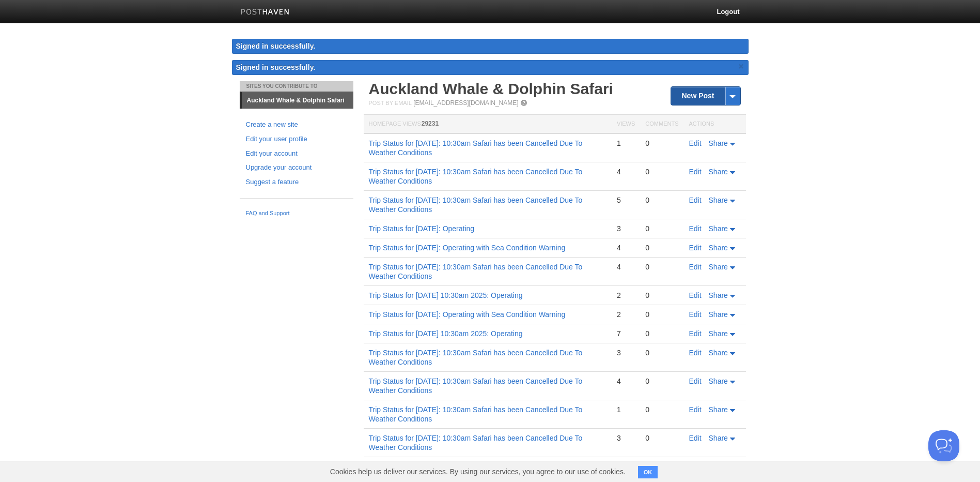  Describe the element at coordinates (648, 472) in the screenshot. I see `button: OK` at that location.